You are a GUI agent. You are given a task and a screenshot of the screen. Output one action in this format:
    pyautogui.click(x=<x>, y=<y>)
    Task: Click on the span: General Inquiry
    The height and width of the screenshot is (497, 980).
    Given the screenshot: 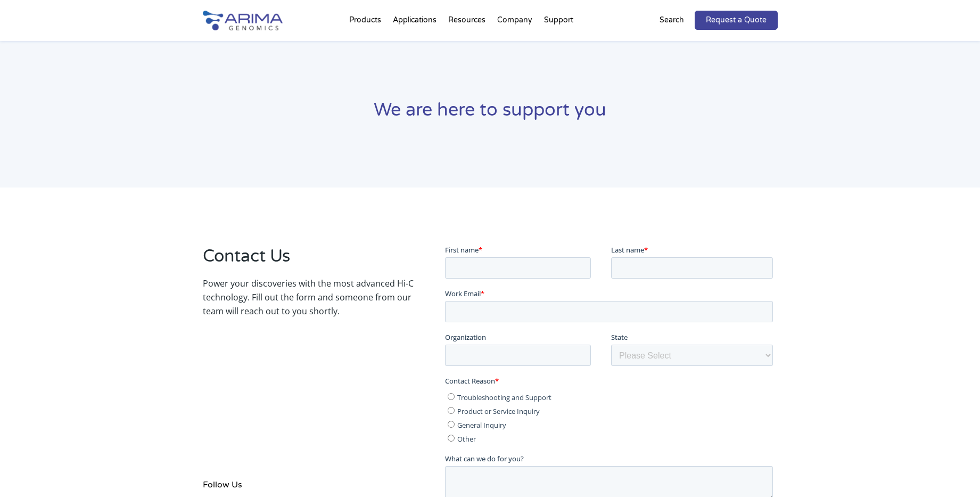 What is the action you would take?
    pyautogui.click(x=37, y=180)
    